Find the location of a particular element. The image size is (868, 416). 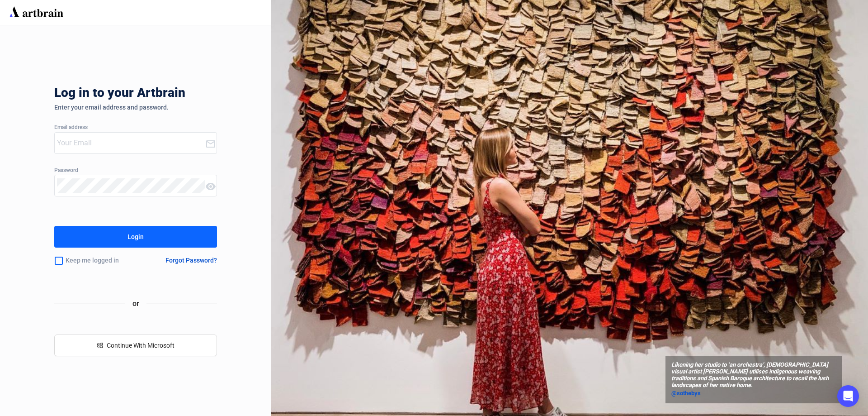

button: windowsContinue With Microsoft is located at coordinates (136, 345).